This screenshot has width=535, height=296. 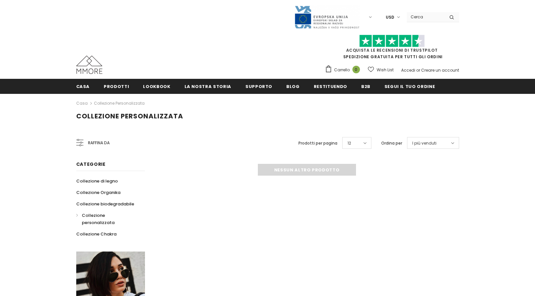 What do you see at coordinates (349, 143) in the screenshot?
I see `span: 12` at bounding box center [349, 143].